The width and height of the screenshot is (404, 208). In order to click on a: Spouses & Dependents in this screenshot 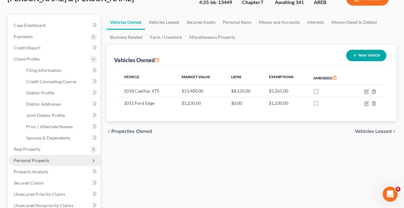, I will do `click(61, 138)`.